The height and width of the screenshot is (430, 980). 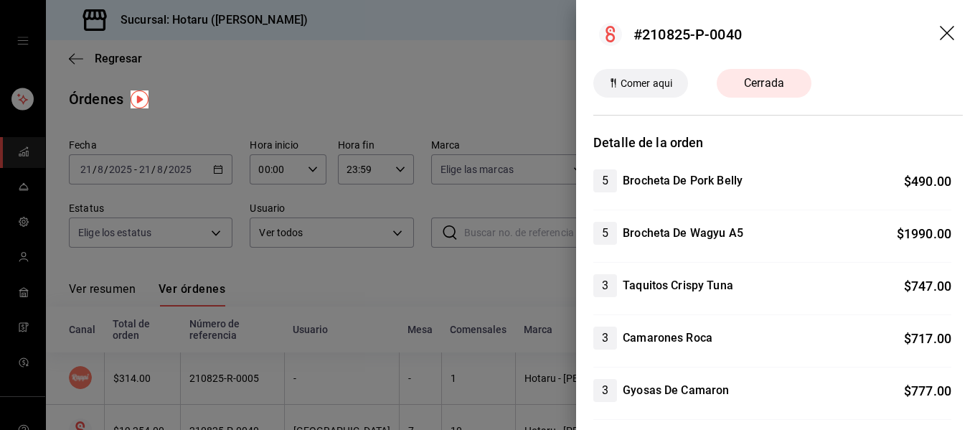 What do you see at coordinates (139, 99) in the screenshot?
I see `img: Tooltip marker` at bounding box center [139, 99].